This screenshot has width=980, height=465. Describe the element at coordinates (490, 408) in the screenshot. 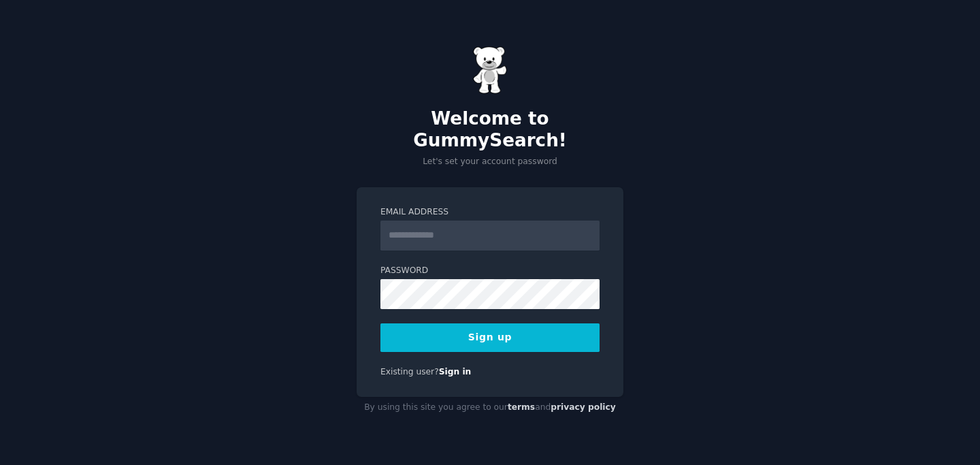

I see `div: By using this site you agree to our and` at that location.